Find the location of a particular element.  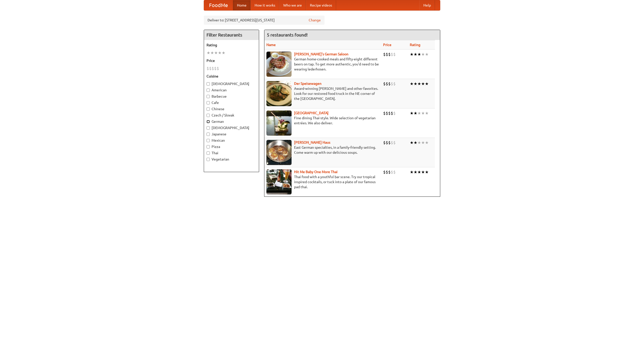

img: satay.jpg is located at coordinates (279, 123).